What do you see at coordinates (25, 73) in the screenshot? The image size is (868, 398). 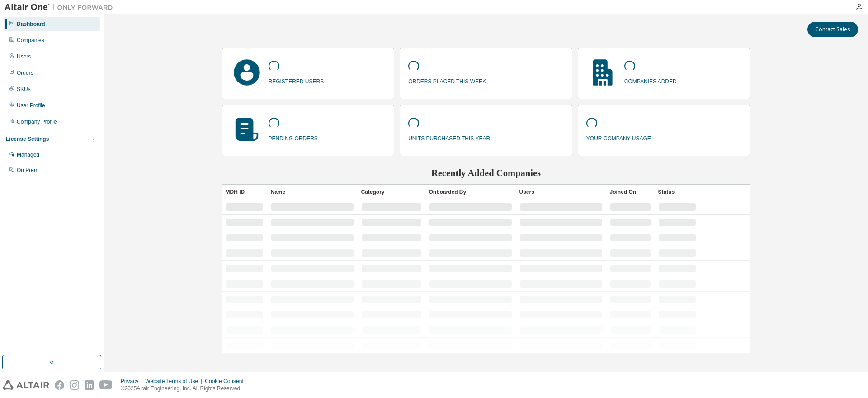 I see `div: Orders` at bounding box center [25, 73].